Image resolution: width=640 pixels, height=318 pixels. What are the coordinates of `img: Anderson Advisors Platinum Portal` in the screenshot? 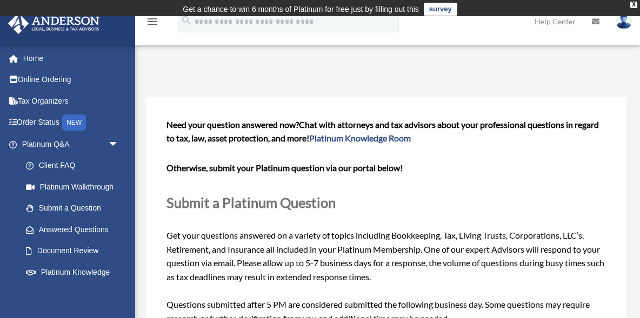 It's located at (54, 23).